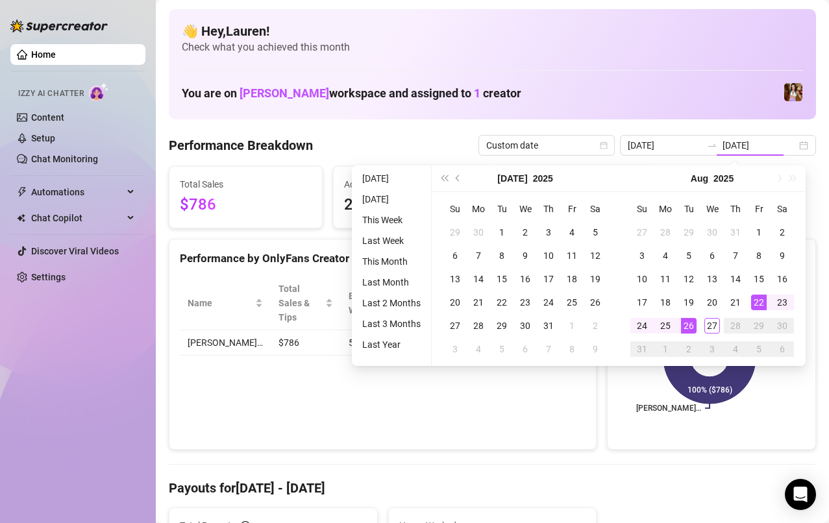 The image size is (829, 523). What do you see at coordinates (48, 277) in the screenshot?
I see `a: Settings` at bounding box center [48, 277].